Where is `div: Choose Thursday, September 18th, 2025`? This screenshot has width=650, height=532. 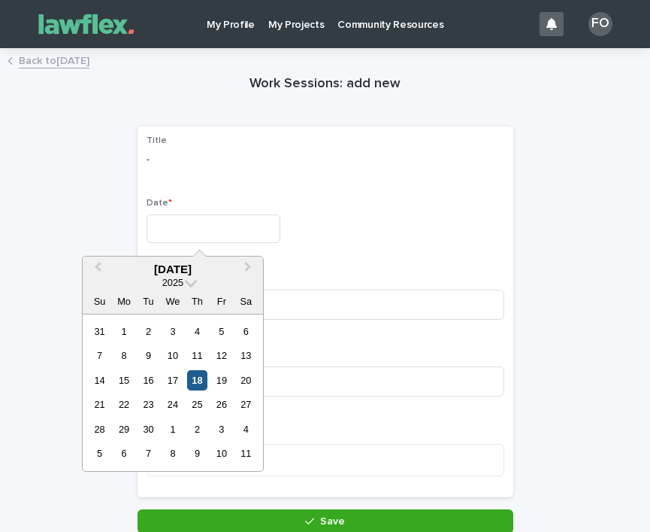 div: Choose Thursday, September 18th, 2025 is located at coordinates (197, 380).